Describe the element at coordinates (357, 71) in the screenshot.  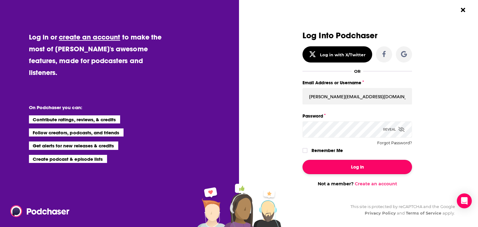
I see `div: OR` at that location.